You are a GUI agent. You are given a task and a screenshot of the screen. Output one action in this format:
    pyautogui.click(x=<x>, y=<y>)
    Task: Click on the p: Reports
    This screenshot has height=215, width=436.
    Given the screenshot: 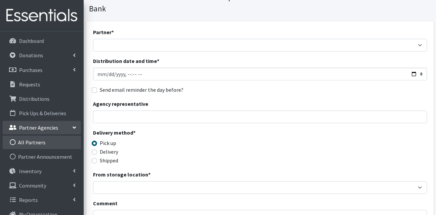 What is the action you would take?
    pyautogui.click(x=28, y=200)
    